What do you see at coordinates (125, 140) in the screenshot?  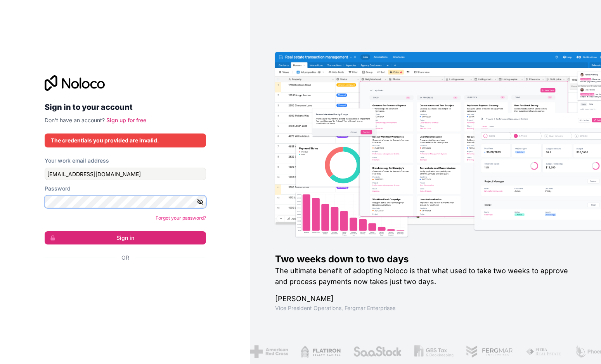 I see `div: The credentials you provided are invalid.` at bounding box center [125, 140].